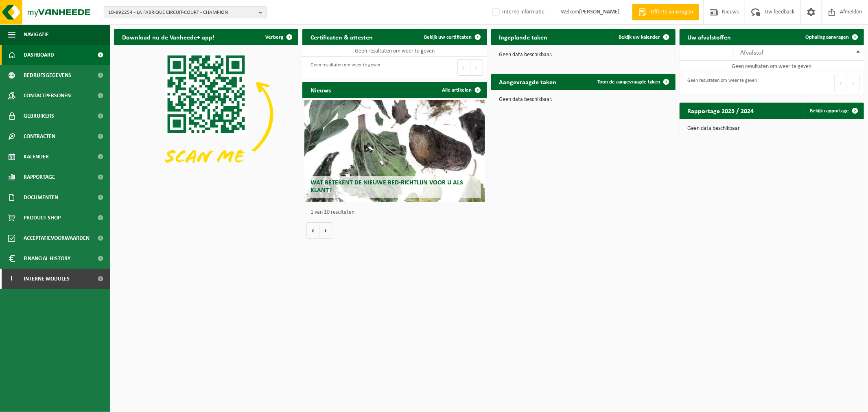 The height and width of the screenshot is (412, 868). I want to click on h2: Download nu de Vanheede+ app!, so click(168, 37).